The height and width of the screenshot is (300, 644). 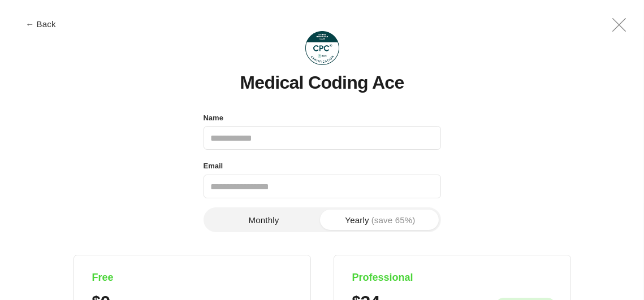 What do you see at coordinates (192, 278) in the screenshot?
I see `h4: Free` at bounding box center [192, 278].